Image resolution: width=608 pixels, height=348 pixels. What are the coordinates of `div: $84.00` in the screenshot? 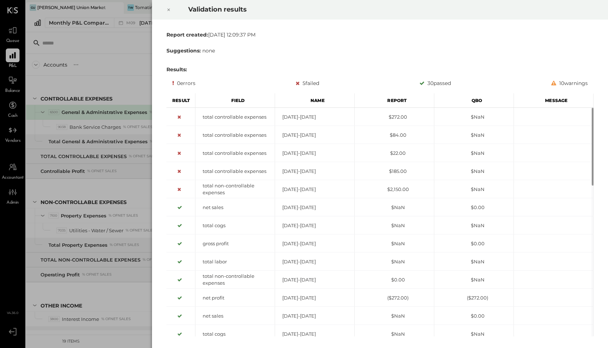 It's located at (394, 135).